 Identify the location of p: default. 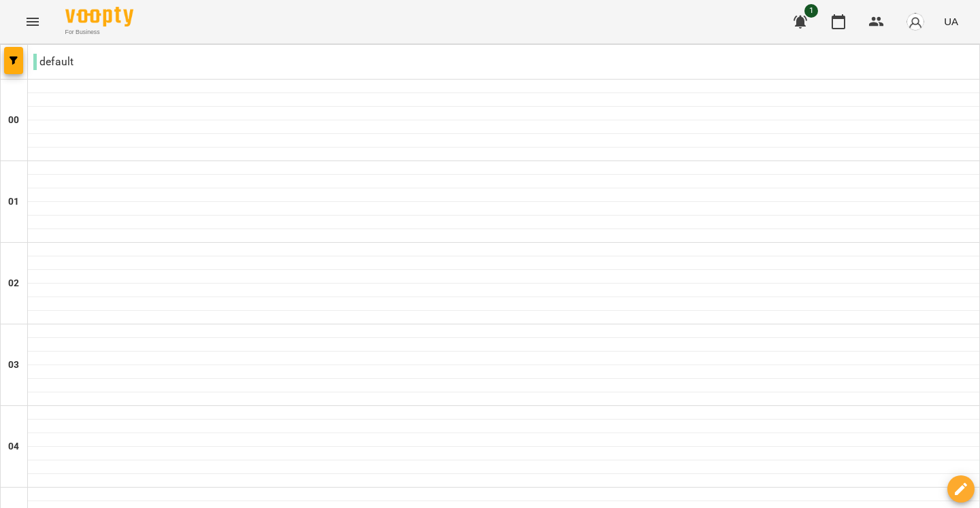
(53, 62).